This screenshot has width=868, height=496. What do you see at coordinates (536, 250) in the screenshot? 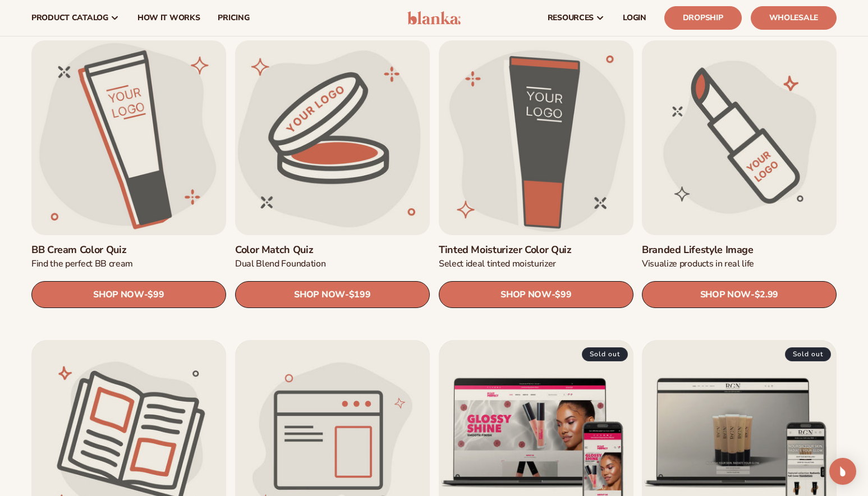
I see `a: Tinted Moisturizer Color Quiz` at bounding box center [536, 250].